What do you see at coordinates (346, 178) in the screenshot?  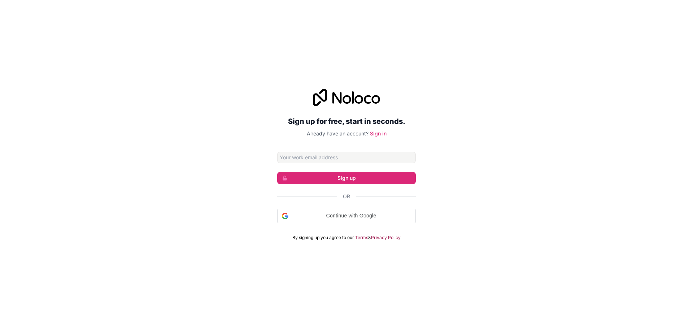 I see `button: Sign up` at bounding box center [346, 178].